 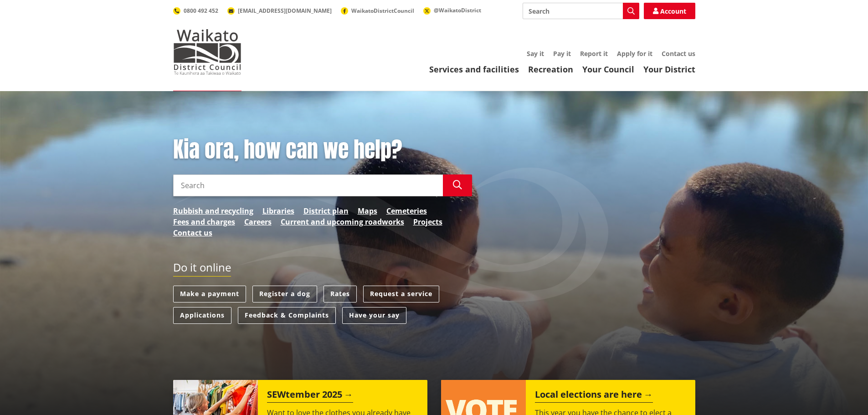 What do you see at coordinates (383, 11) in the screenshot?
I see `span: WaikatoDistrictCouncil` at bounding box center [383, 11].